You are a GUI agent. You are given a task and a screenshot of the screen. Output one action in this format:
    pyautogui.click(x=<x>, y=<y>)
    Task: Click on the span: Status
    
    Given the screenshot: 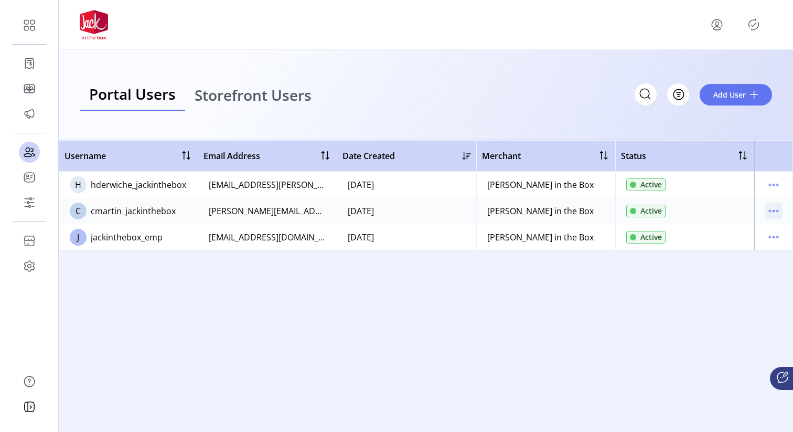 What is the action you would take?
    pyautogui.click(x=634, y=156)
    